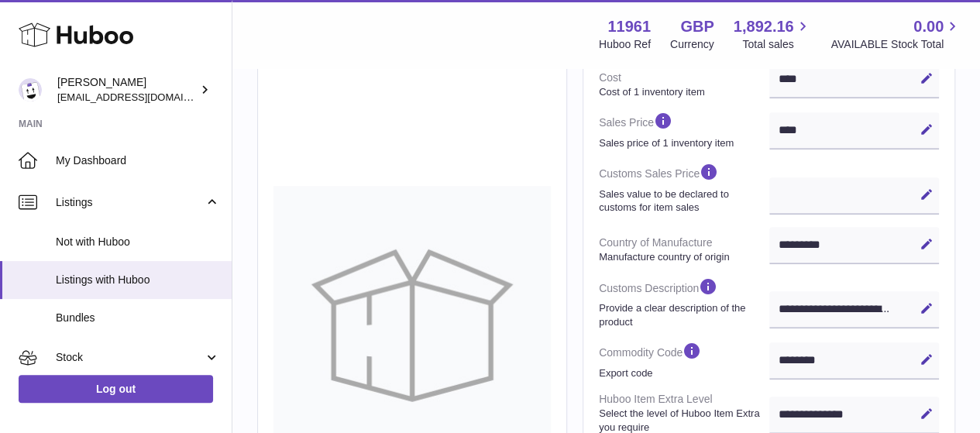 The image size is (980, 433). I want to click on div: Currency, so click(692, 44).